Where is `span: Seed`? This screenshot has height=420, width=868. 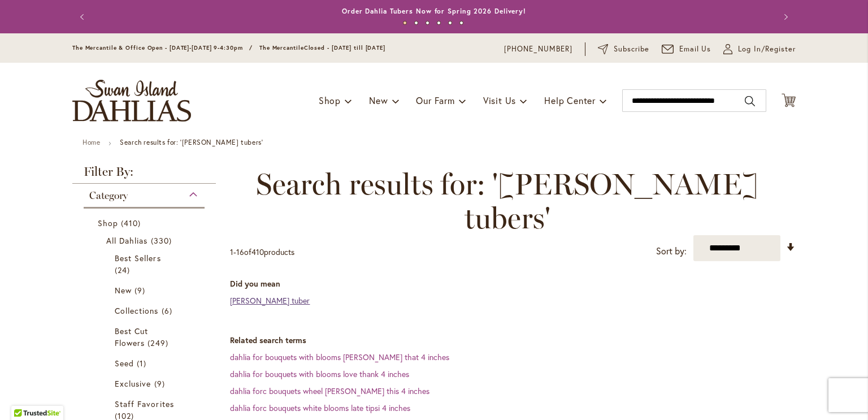 span: Seed is located at coordinates (125, 363).